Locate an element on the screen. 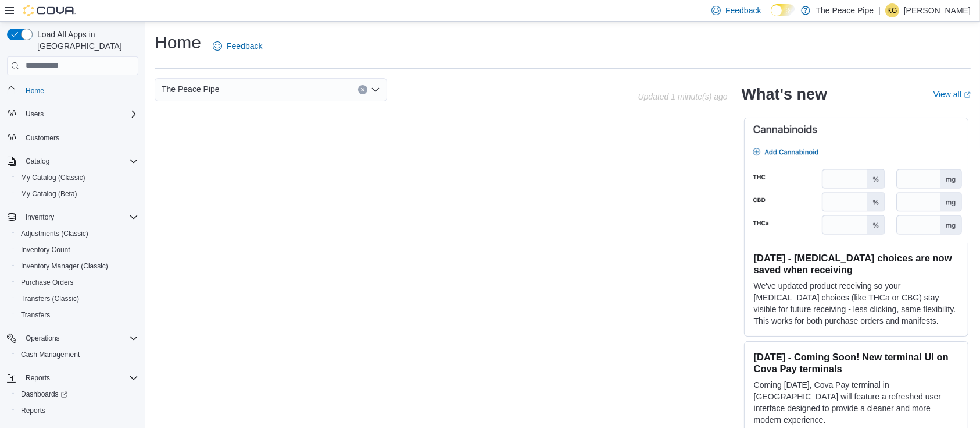 This screenshot has height=428, width=980. a: Inventory Manager (Classic) is located at coordinates (64, 266).